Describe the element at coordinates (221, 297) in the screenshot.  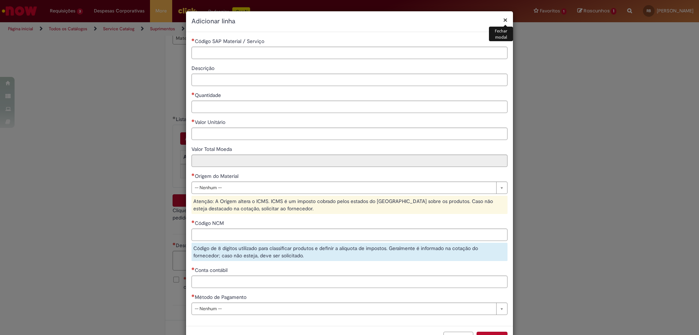
I see `span: Método de Pagamento` at that location.